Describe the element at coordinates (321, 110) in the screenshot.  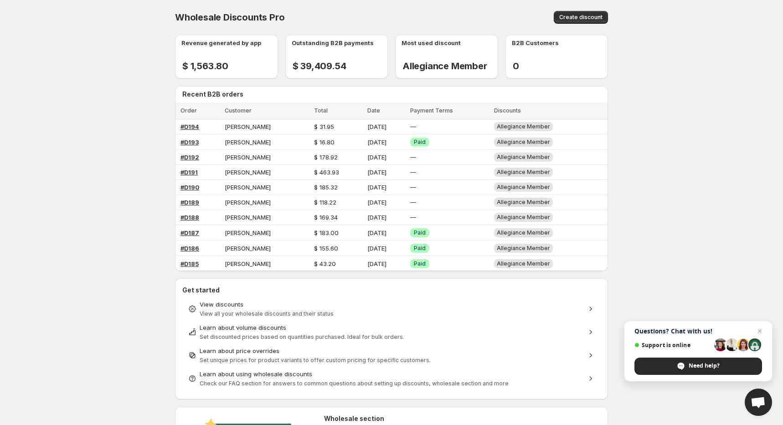
I see `span: Total` at that location.